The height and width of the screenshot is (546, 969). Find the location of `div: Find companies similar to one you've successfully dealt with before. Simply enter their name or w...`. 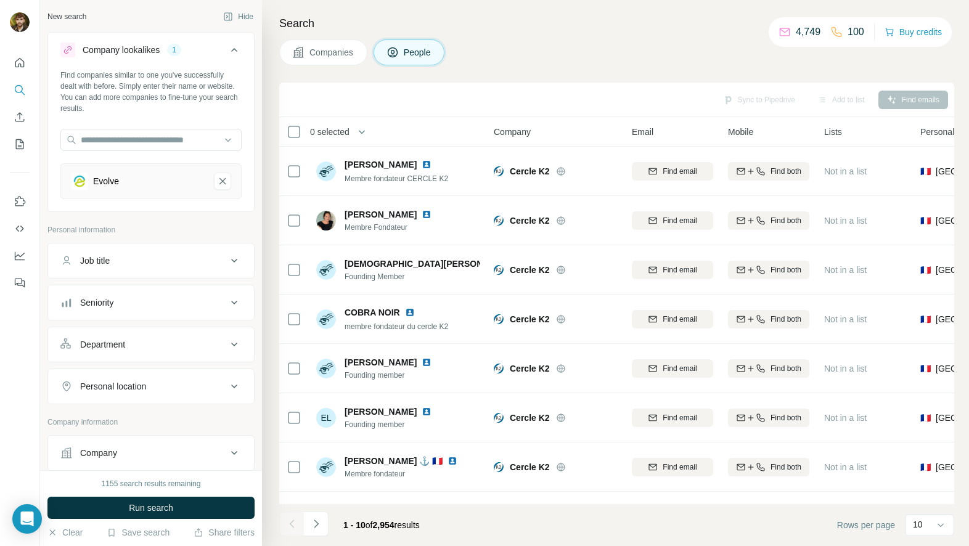

div: Find companies similar to one you've successfully dealt with before. Simply enter their name or w... is located at coordinates (151, 92).